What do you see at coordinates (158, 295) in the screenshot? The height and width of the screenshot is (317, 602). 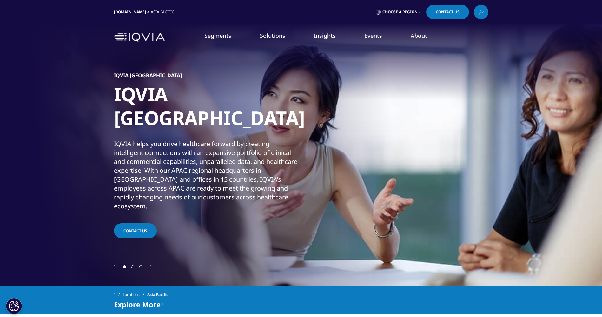 I see `span: Asia Pacific` at bounding box center [158, 295].